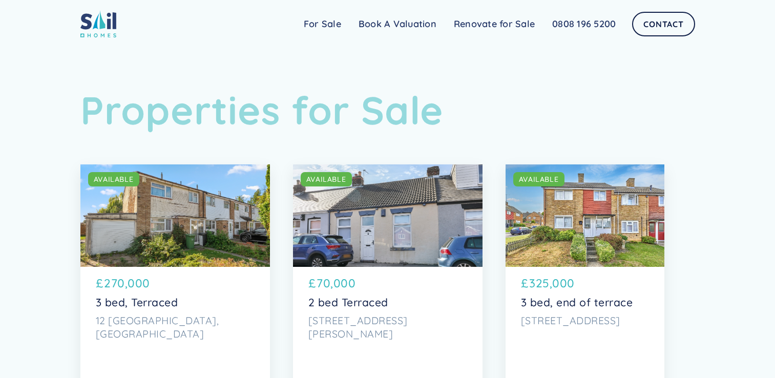 This screenshot has width=775, height=378. Describe the element at coordinates (397, 24) in the screenshot. I see `a: Book A Valuation` at that location.